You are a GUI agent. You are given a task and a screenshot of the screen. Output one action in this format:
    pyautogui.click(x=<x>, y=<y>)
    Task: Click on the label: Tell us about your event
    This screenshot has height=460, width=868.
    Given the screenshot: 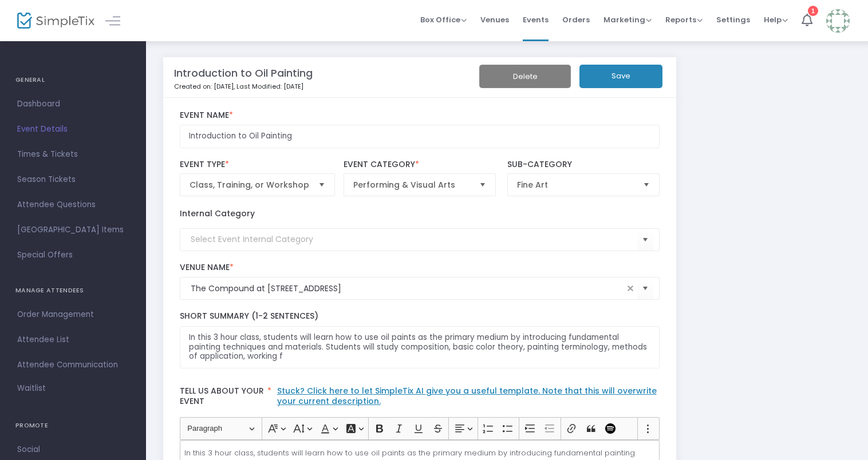 What is the action you would take?
    pyautogui.click(x=419, y=399)
    